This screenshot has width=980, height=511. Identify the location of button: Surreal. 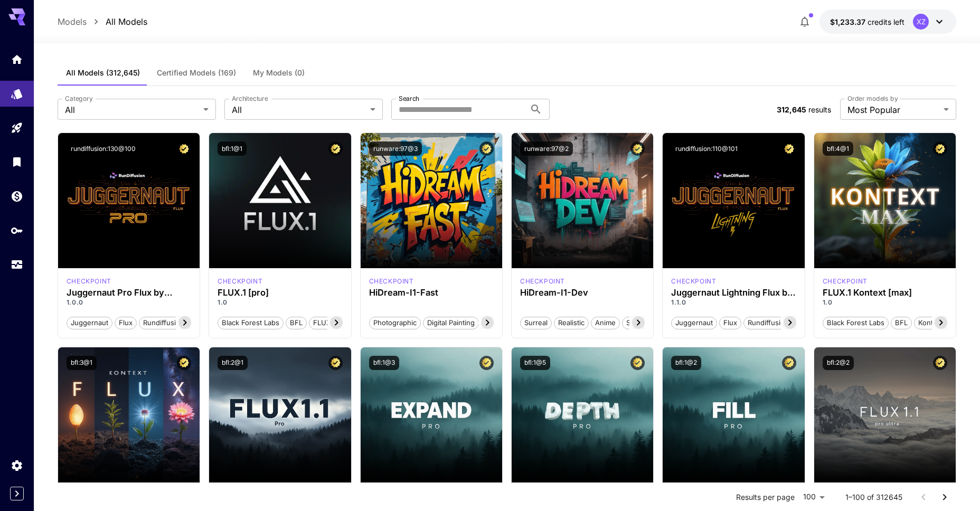
(536, 322).